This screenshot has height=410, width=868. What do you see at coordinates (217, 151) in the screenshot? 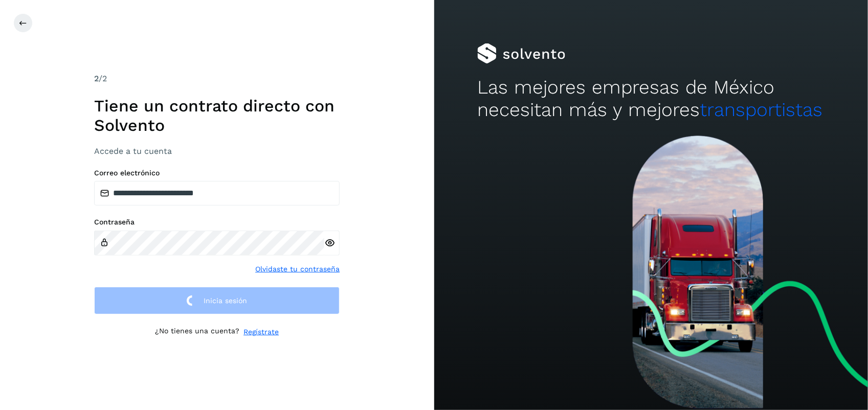
I see `h3: Accede a tu cuenta` at bounding box center [217, 151].